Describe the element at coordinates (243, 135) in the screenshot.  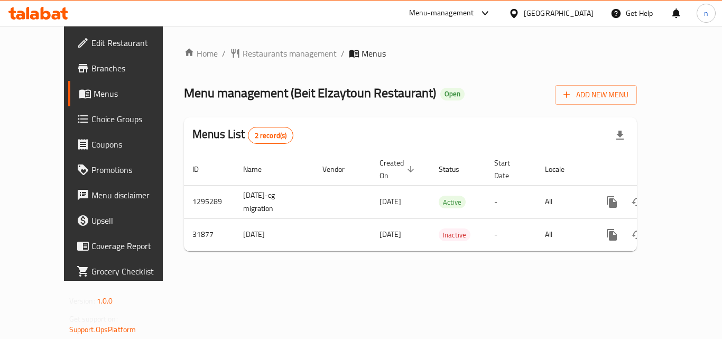
I see `h2: Menus List` at that location.